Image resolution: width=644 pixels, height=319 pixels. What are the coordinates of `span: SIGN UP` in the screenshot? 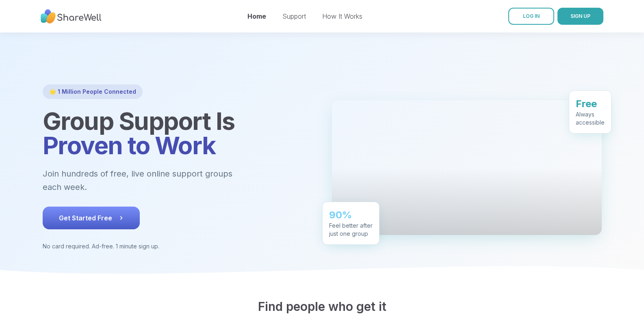 It's located at (580, 16).